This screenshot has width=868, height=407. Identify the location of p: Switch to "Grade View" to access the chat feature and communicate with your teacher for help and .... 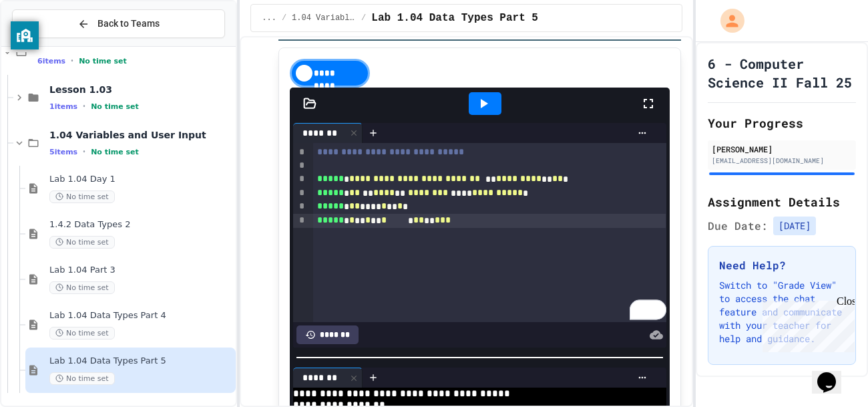
(782, 312).